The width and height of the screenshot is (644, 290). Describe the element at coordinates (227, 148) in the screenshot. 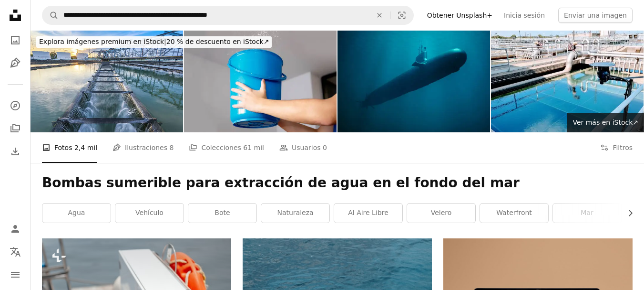

I see `a: Colecciones 61 mil` at that location.